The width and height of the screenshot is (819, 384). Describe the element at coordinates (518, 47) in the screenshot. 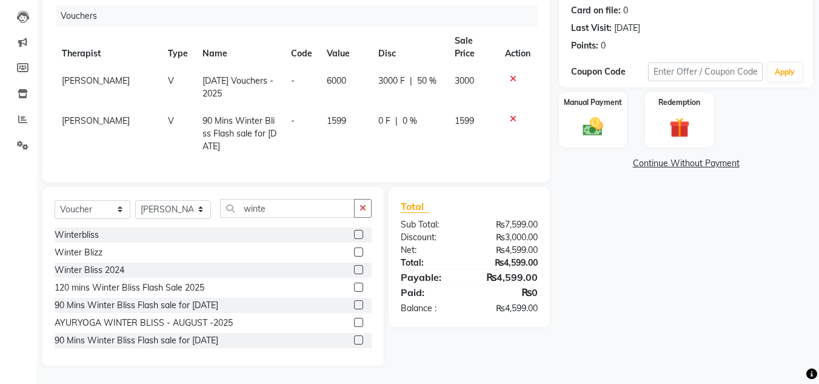

I see `th: Action` at that location.